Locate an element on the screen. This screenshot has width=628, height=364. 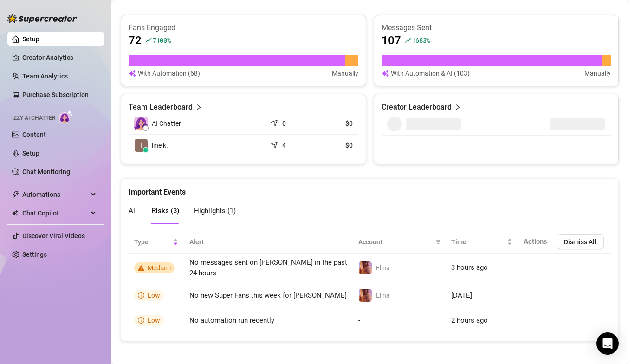
img: logo-BBDzfeDw.svg is located at coordinates (42, 18).